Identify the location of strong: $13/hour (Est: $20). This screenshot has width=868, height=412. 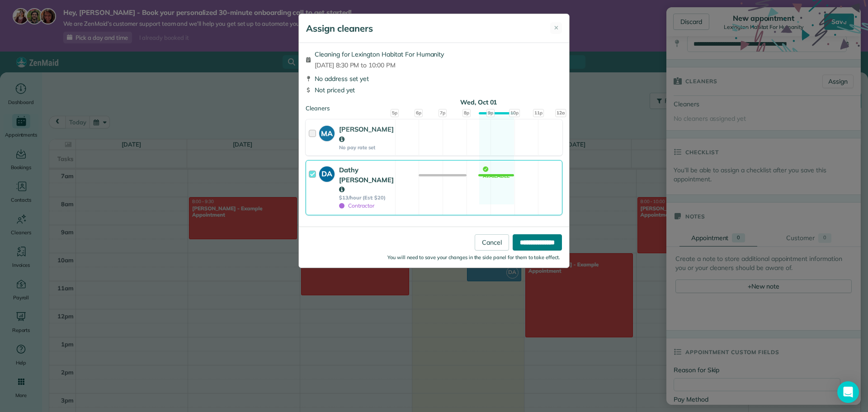
(366, 198).